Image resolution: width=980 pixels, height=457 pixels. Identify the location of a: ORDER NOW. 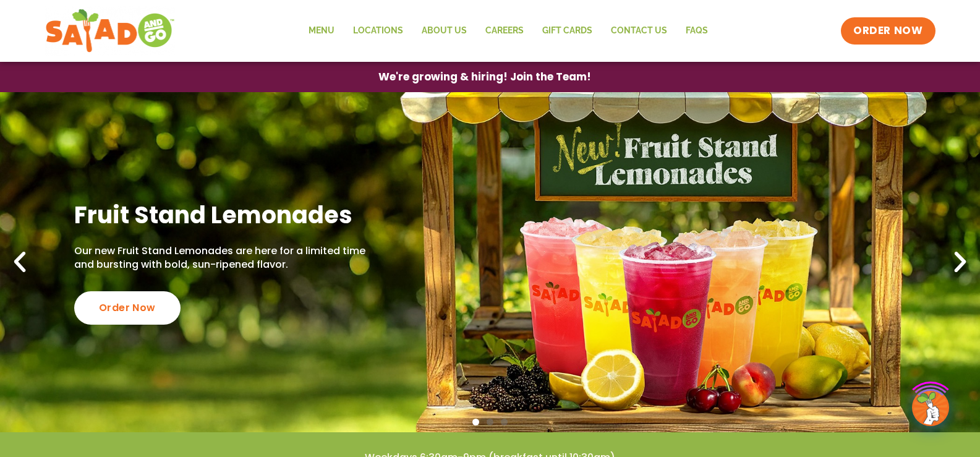
(888, 31).